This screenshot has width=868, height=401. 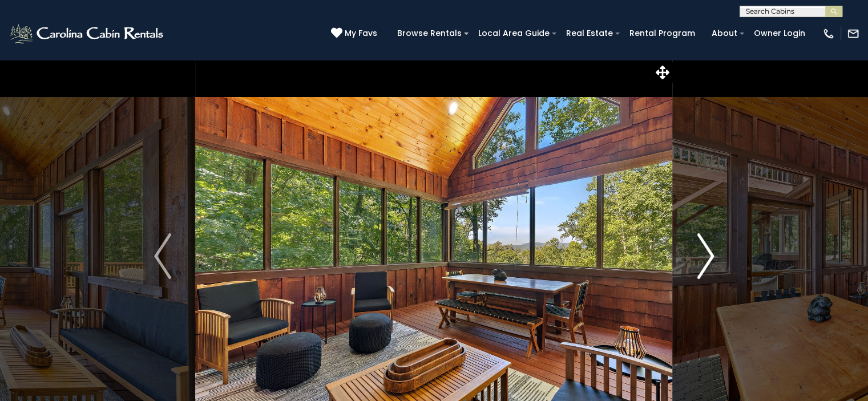 What do you see at coordinates (590, 33) in the screenshot?
I see `a: Real Estate` at bounding box center [590, 33].